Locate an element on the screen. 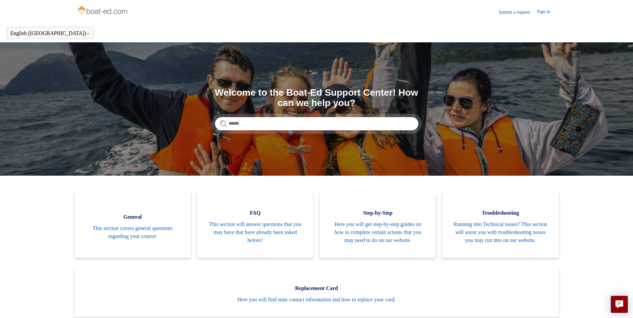 The image size is (633, 318). a: Submit a request is located at coordinates (518, 12).